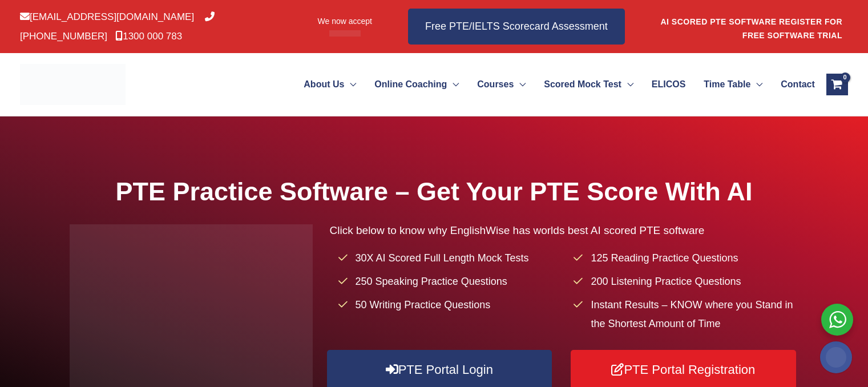 This screenshot has height=387, width=868. Describe the element at coordinates (836, 358) in the screenshot. I see `img: svg+xml;base64,PHN2ZyB4bWxucz0iaHR0cDovL3d3dy53My5vcmcvMjAwMC9zdmciIHdpZHRoPSIyMDAiIGhlaWdodD0iMj...` at that location.